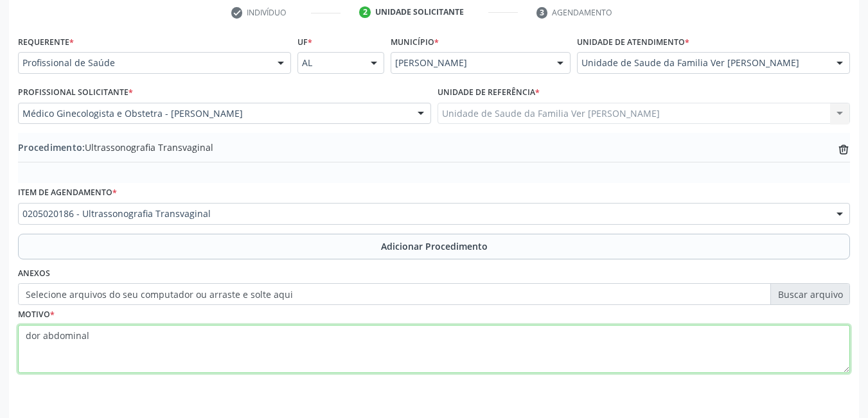 Image resolution: width=868 pixels, height=418 pixels. Describe the element at coordinates (488, 92) in the screenshot. I see `label: Unidade de referência` at that location.